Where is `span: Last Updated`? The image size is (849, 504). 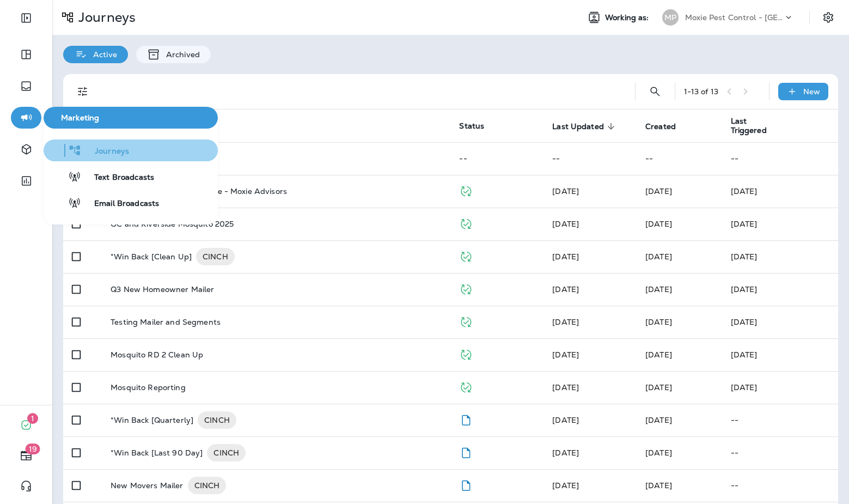
span: Last Updated is located at coordinates (578, 126).